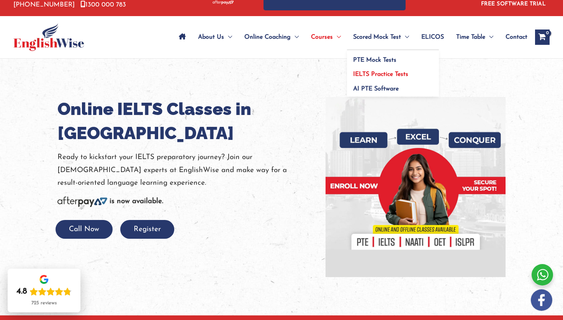  What do you see at coordinates (271, 37) in the screenshot?
I see `a: Online CoachingMenu Toggle` at bounding box center [271, 37].